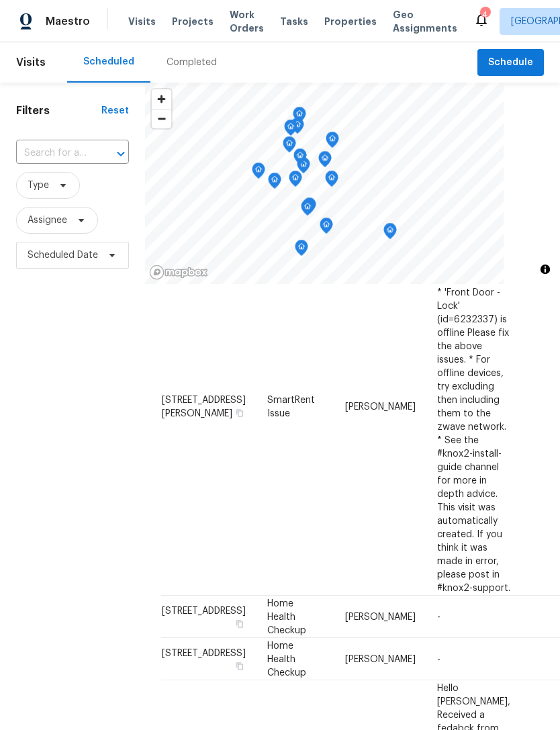 This screenshot has width=560, height=730. I want to click on span: Projects, so click(193, 22).